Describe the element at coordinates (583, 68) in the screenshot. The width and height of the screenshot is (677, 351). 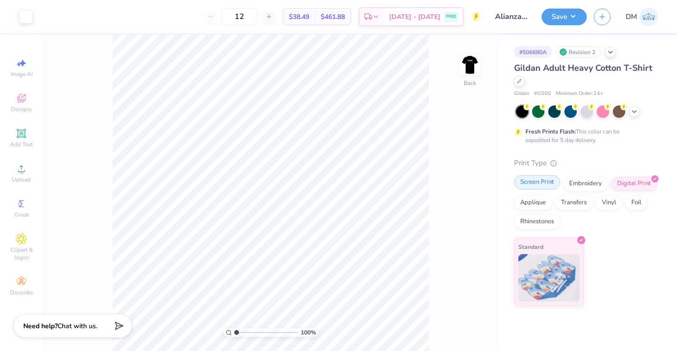
I see `span: Gildan Adult Heavy Cotton T-Shirt` at that location.